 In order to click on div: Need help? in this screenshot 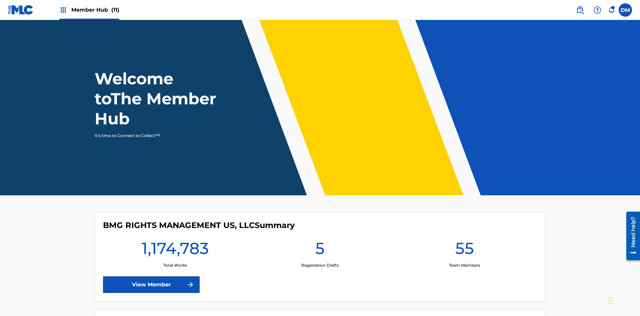, I will do `click(12, 23)`.